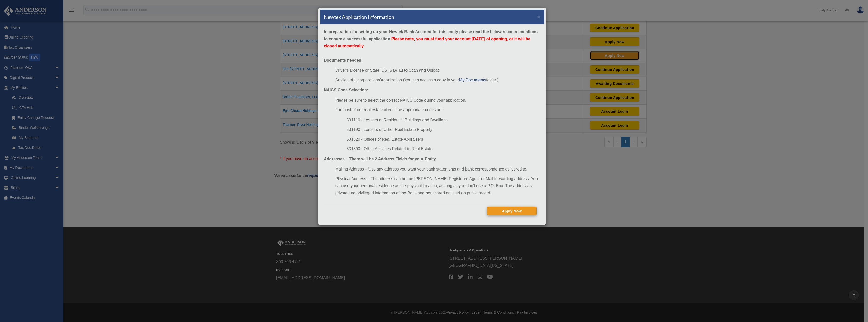 This screenshot has width=868, height=322. I want to click on strong: Documents needed:, so click(343, 60).